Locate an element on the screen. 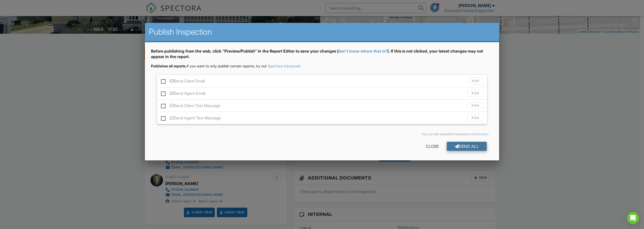 Image resolution: width=644 pixels, height=229 pixels. div: You can edit email/text templates in . is located at coordinates (322, 134).